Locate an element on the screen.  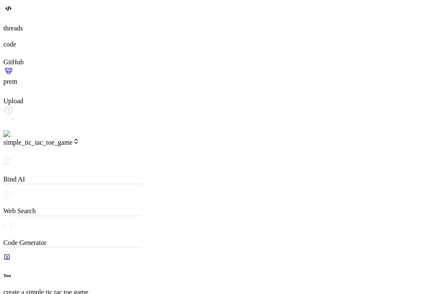
img: settings is located at coordinates (17, 134).